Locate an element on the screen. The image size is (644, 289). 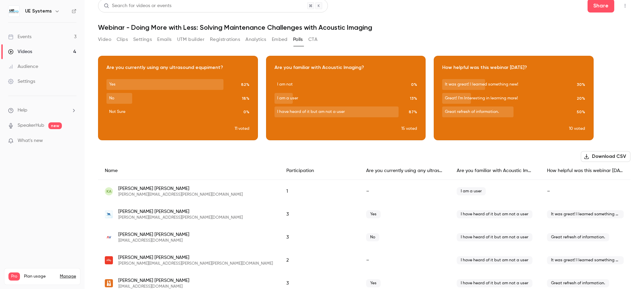
div: Are you currently using any ultrasound equpiment? is located at coordinates (404, 171).